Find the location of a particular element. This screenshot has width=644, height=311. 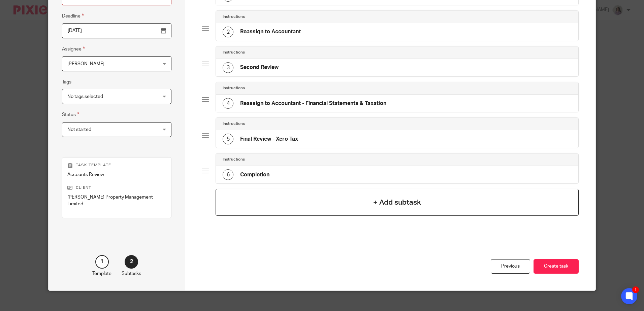

button: Create task is located at coordinates (556, 266).